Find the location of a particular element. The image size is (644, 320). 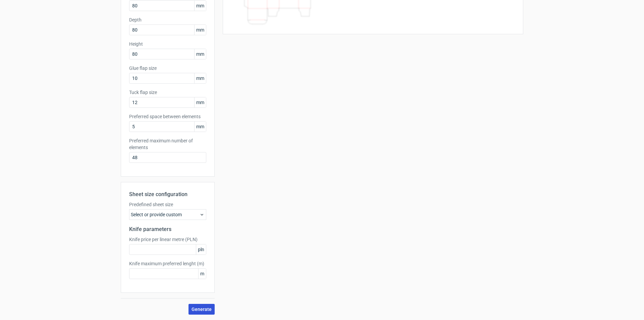

label: Glue flap size is located at coordinates (168, 68).